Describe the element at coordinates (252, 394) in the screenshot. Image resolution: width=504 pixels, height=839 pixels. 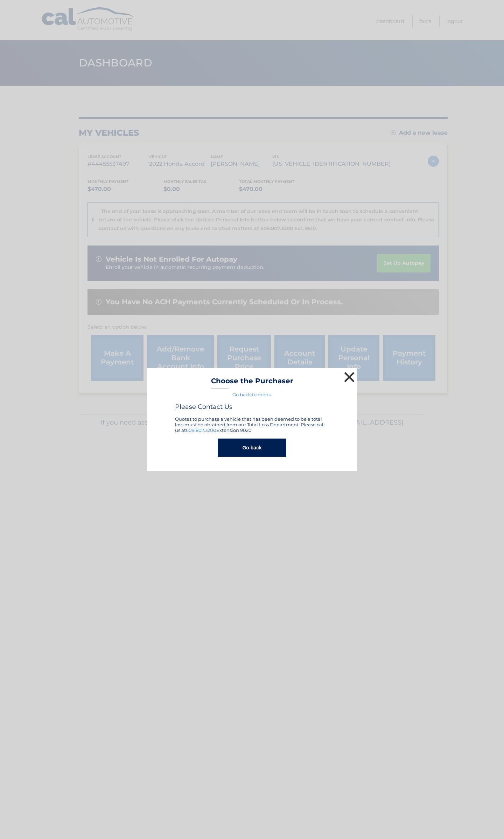
I see `a: Go back to menu` at that location.